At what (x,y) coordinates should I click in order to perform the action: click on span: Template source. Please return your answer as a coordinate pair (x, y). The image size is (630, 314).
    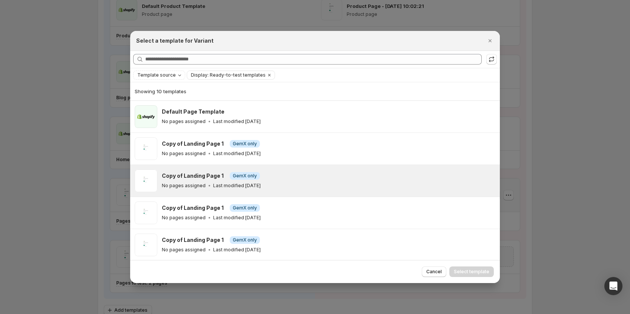
    Looking at the image, I should click on (156, 75).